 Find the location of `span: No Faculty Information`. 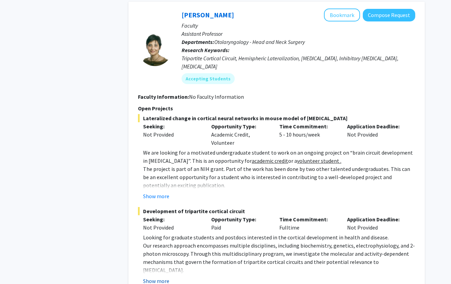

span: No Faculty Information is located at coordinates (216, 97).